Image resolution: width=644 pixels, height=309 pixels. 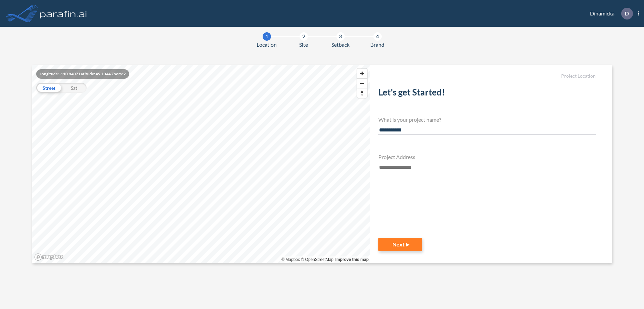 I want to click on div: 3, so click(x=340, y=36).